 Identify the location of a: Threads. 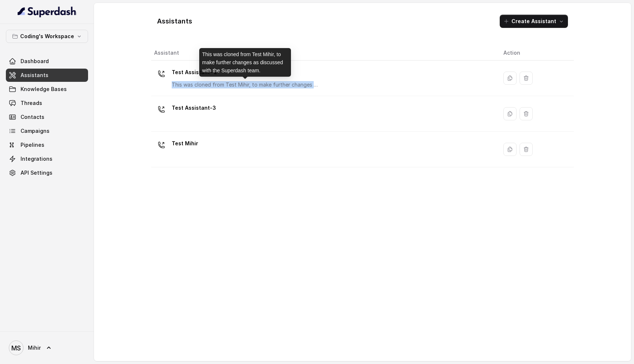
(47, 103).